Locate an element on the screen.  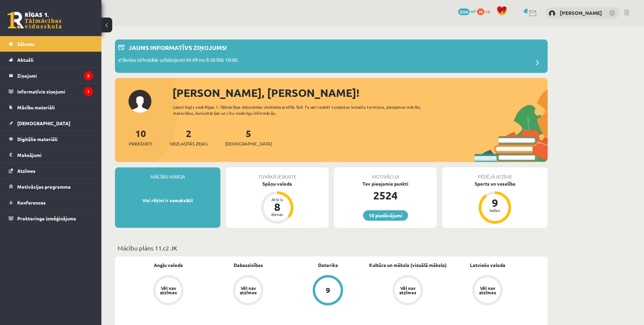
a: 70 xp is located at coordinates (485, 11).